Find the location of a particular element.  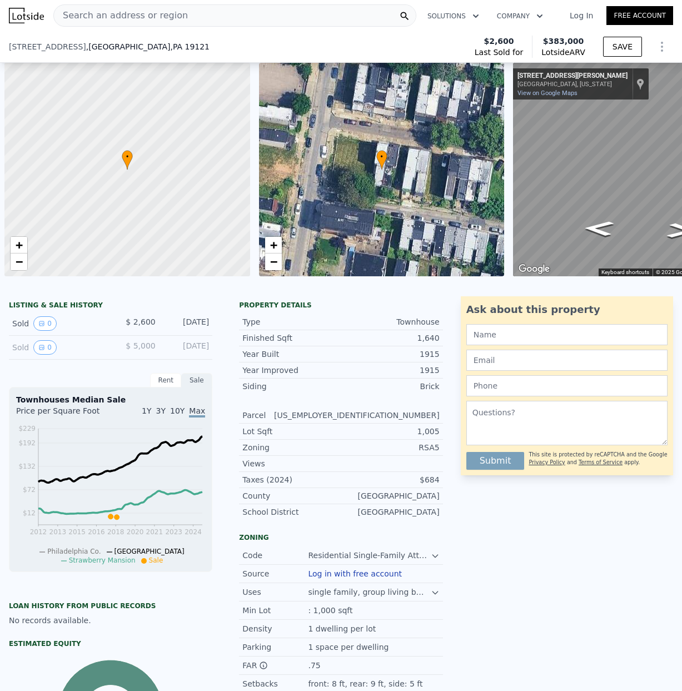

path: Go West, Wilt St is located at coordinates (599, 228).